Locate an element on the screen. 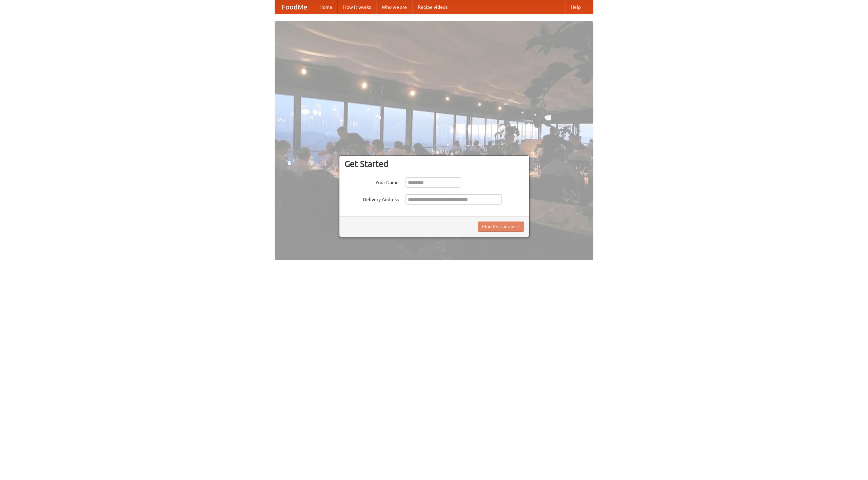 The height and width of the screenshot is (480, 868). h3: Get Started is located at coordinates (435, 164).